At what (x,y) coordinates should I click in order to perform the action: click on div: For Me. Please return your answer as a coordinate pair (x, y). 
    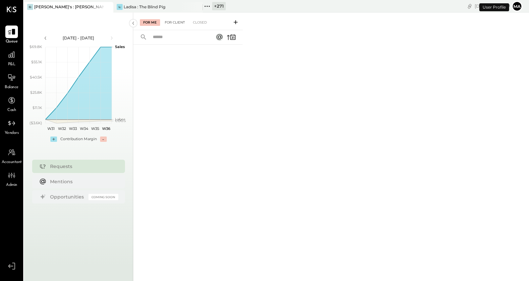
    Looking at the image, I should click on (150, 23).